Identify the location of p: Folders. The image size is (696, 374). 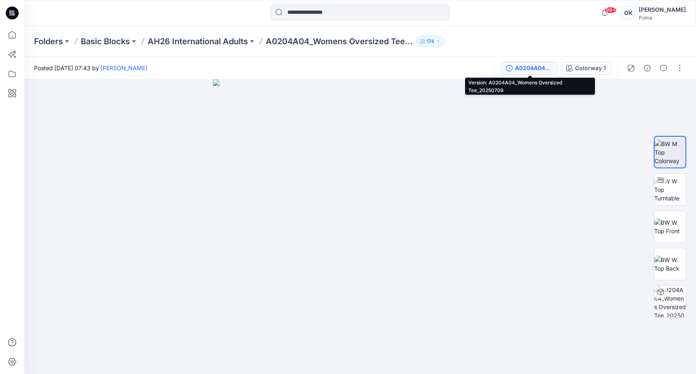
(48, 41).